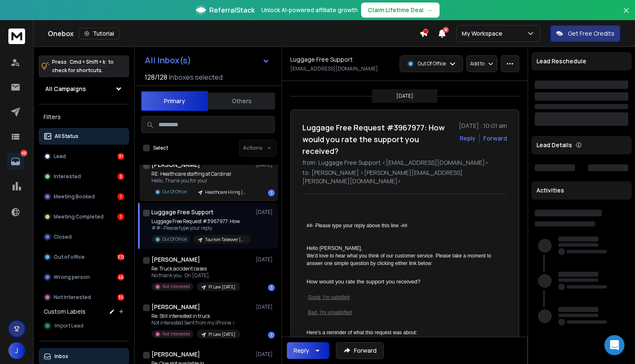 The image size is (635, 364). I want to click on div: Forward, so click(495, 138).